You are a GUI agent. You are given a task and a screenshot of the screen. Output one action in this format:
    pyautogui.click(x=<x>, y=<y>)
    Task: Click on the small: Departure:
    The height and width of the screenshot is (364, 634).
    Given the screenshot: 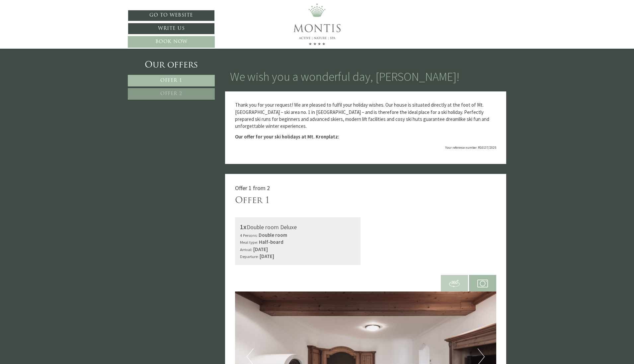 What is the action you would take?
    pyautogui.click(x=249, y=256)
    